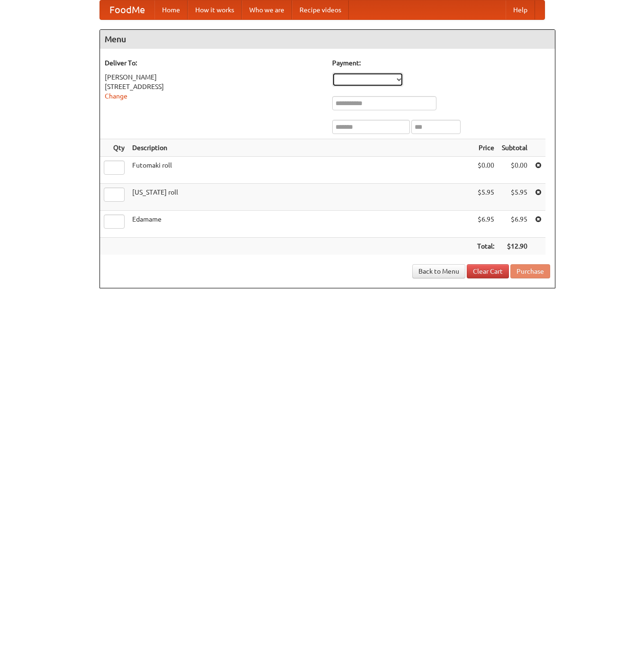 Image resolution: width=644 pixels, height=670 pixels. I want to click on h5: Payment:, so click(441, 63).